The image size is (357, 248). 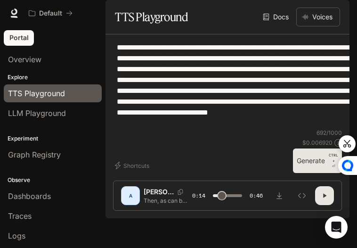 I want to click on button: Inspect, so click(x=302, y=195).